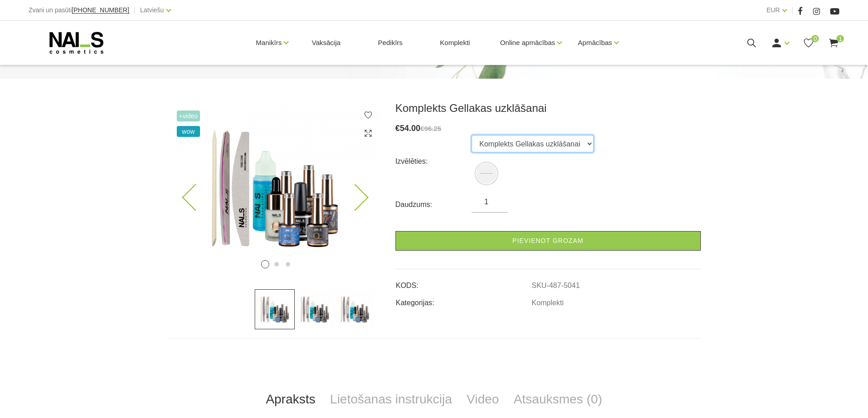  What do you see at coordinates (410, 128) in the screenshot?
I see `span: 54.00` at bounding box center [410, 128].